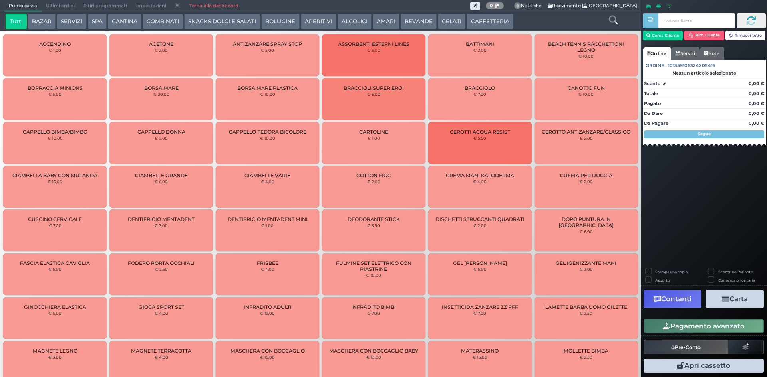 Image resolution: width=767 pixels, height=377 pixels. Describe the element at coordinates (373, 351) in the screenshot. I see `span: MASCHERA CON BOCCAGLIO BABY` at that location.